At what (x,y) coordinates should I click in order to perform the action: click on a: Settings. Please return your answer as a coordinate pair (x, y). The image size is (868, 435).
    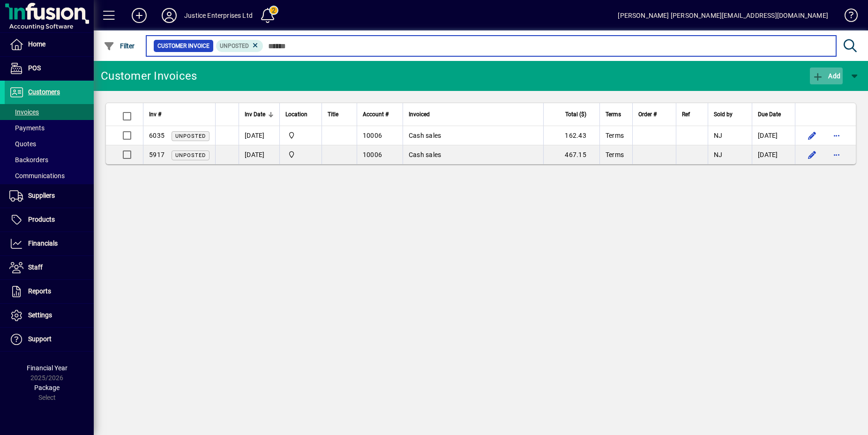
    Looking at the image, I should click on (49, 315).